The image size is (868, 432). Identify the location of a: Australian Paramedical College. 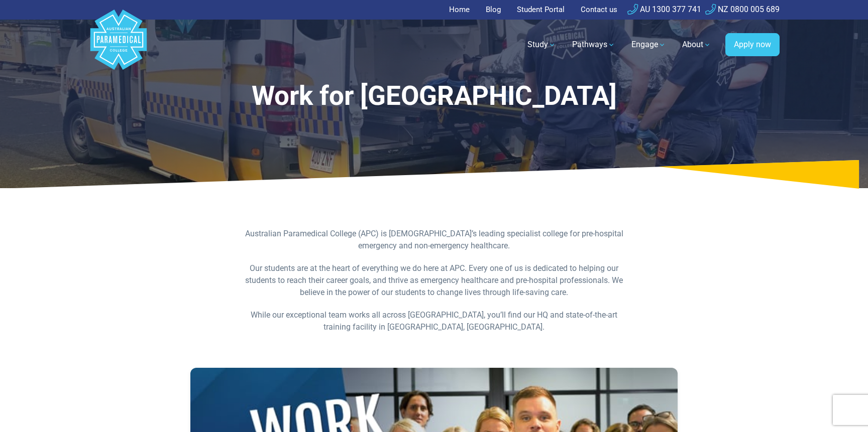
(118, 45).